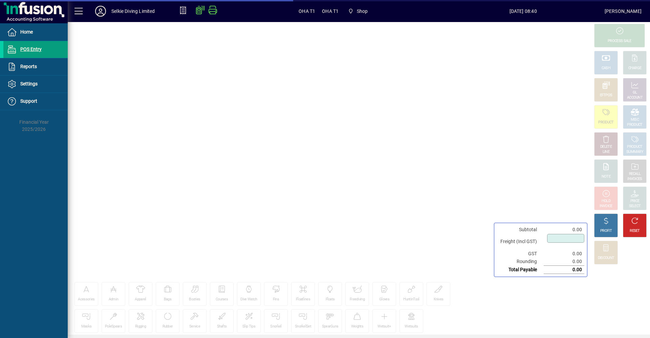  What do you see at coordinates (249, 299) in the screenshot?
I see `div: Dive Watch` at bounding box center [249, 299].